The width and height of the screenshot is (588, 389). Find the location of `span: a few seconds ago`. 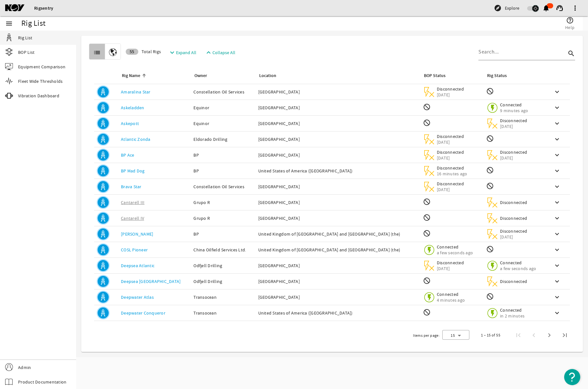

span: a few seconds ago is located at coordinates (518, 268).